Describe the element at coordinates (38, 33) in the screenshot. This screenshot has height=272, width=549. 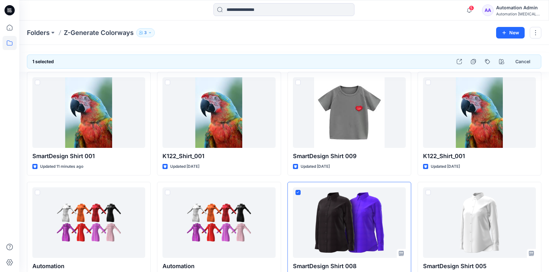
I see `p: Folders` at that location.